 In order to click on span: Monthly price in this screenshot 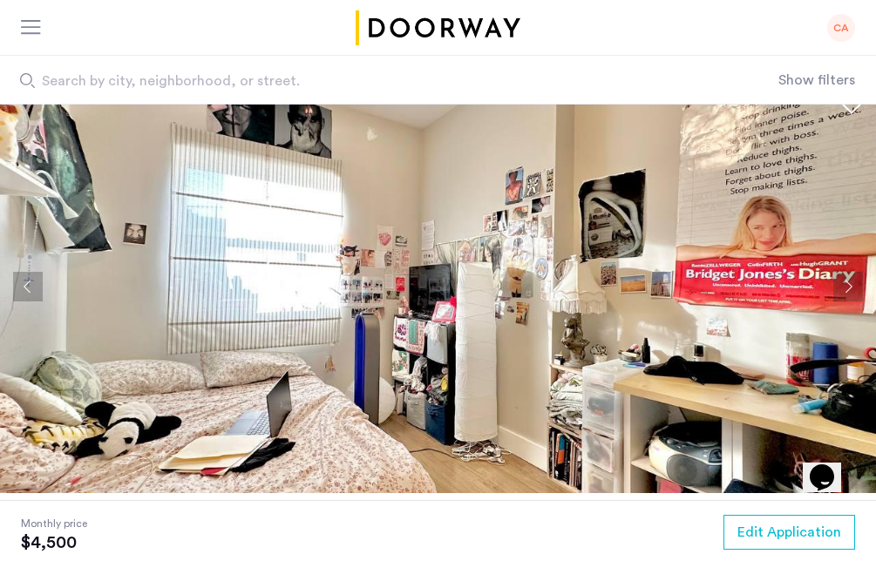, I will do `click(54, 523)`.